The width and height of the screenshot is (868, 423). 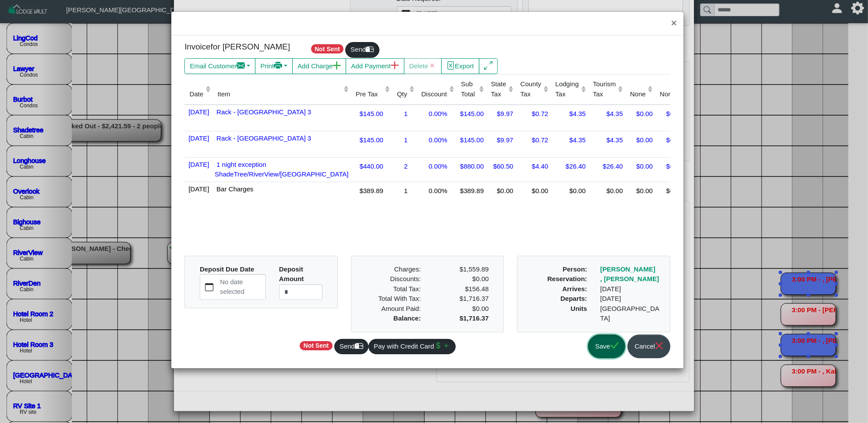 I want to click on div: State Tax, so click(x=498, y=89).